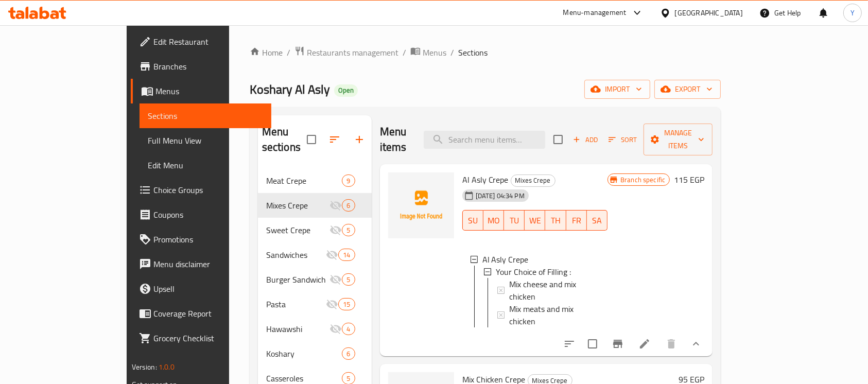 The width and height of the screenshot is (868, 384). Describe the element at coordinates (201, 67) in the screenshot. I see `a: Branches` at that location.